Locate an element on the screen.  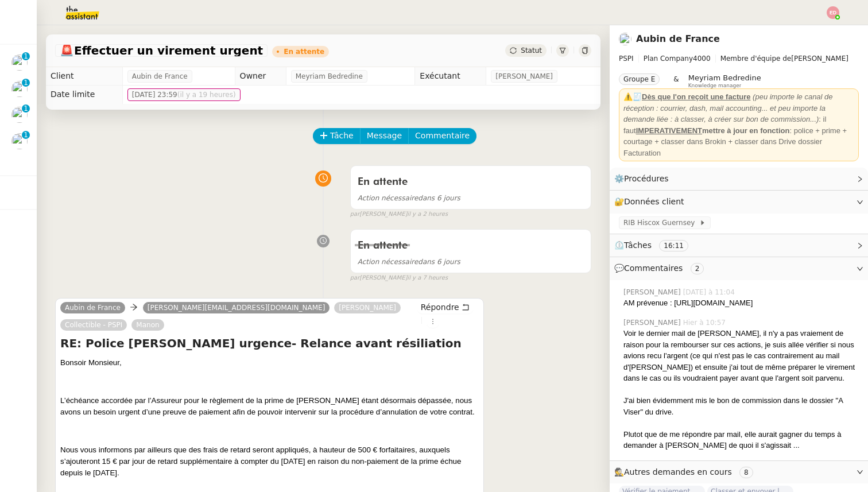
nz-tag: Groupe E is located at coordinates (639, 79).